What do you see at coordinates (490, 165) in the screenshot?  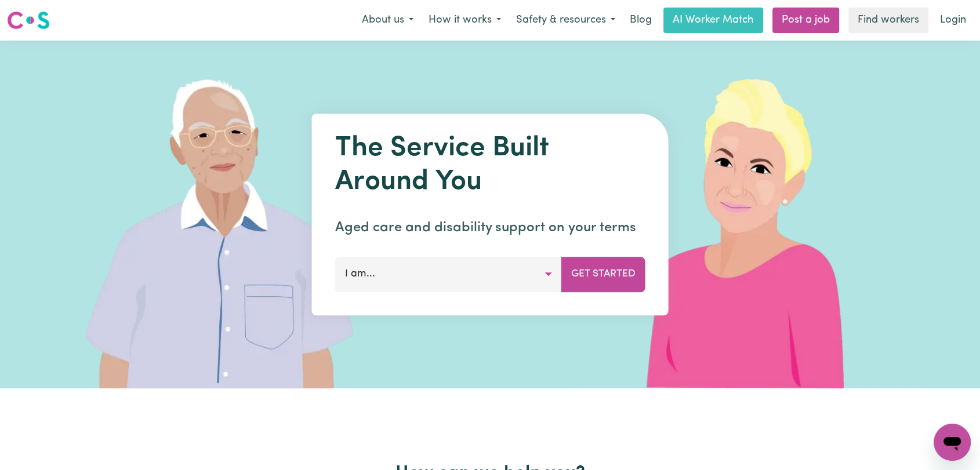 I see `h1: The Service Built Around You` at bounding box center [490, 165].